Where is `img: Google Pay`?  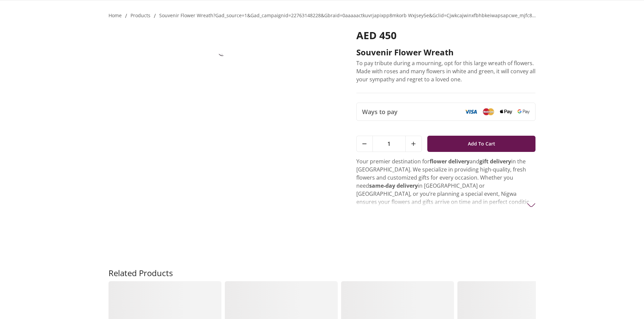 img: Google Pay is located at coordinates (523, 112).